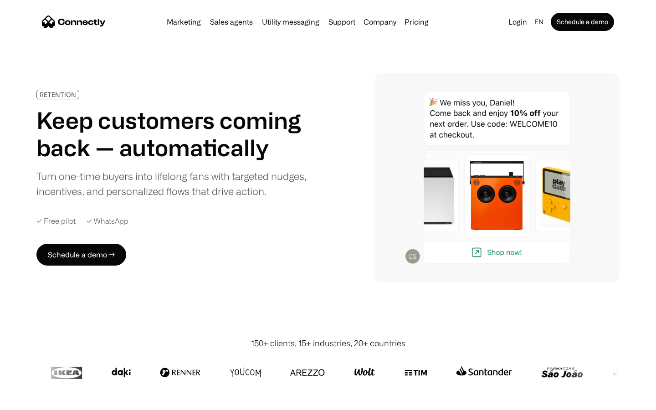  Describe the element at coordinates (291, 22) in the screenshot. I see `a: Utility messaging` at that location.